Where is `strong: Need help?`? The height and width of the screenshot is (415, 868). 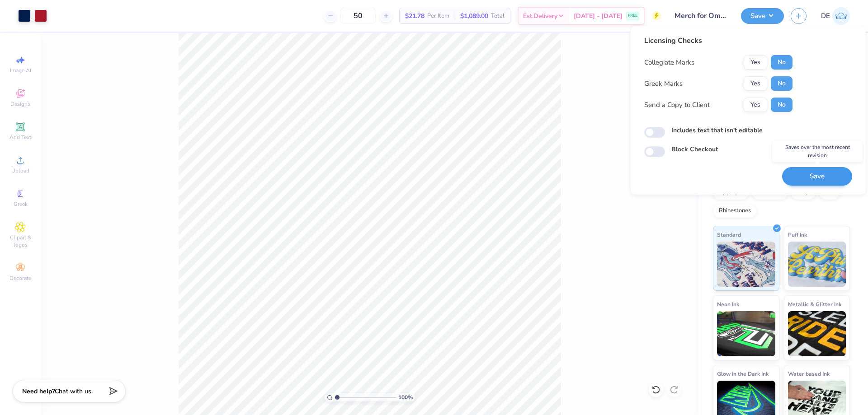
strong: Need help? is located at coordinates (38, 391).